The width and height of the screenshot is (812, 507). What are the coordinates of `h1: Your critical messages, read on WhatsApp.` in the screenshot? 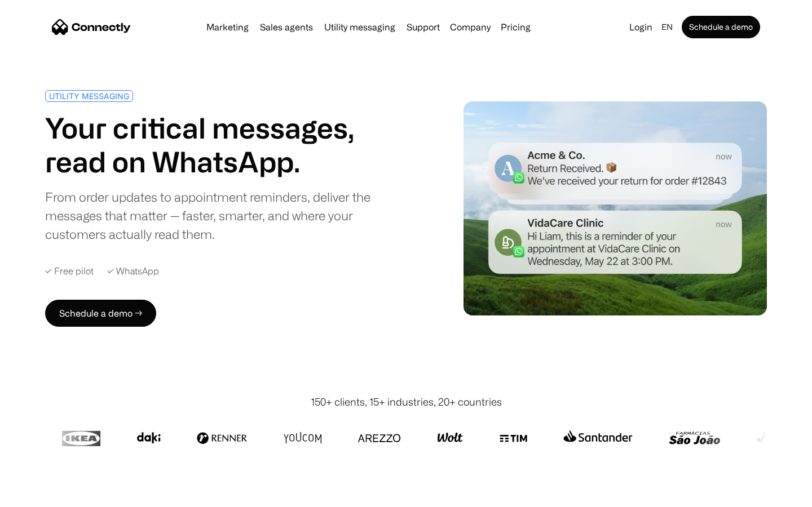 It's located at (223, 145).